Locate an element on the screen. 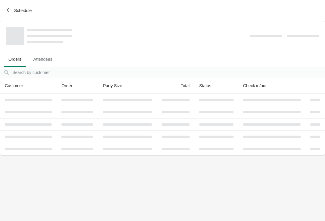  th: Check in/out is located at coordinates (272, 86).